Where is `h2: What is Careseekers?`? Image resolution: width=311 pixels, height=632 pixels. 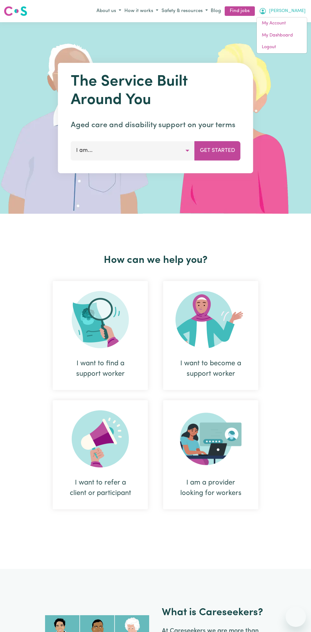
h2: What is Careseekers? is located at coordinates (212, 613).